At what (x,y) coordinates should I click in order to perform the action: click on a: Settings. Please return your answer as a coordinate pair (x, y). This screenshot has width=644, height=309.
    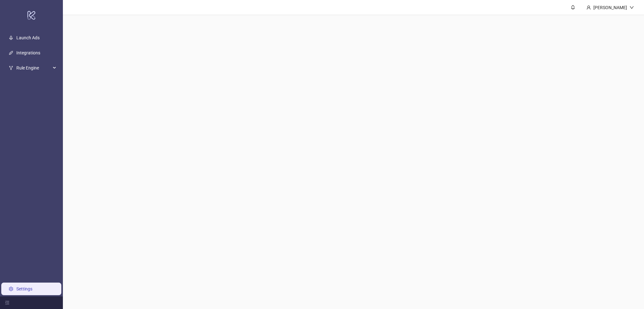
    Looking at the image, I should click on (24, 289).